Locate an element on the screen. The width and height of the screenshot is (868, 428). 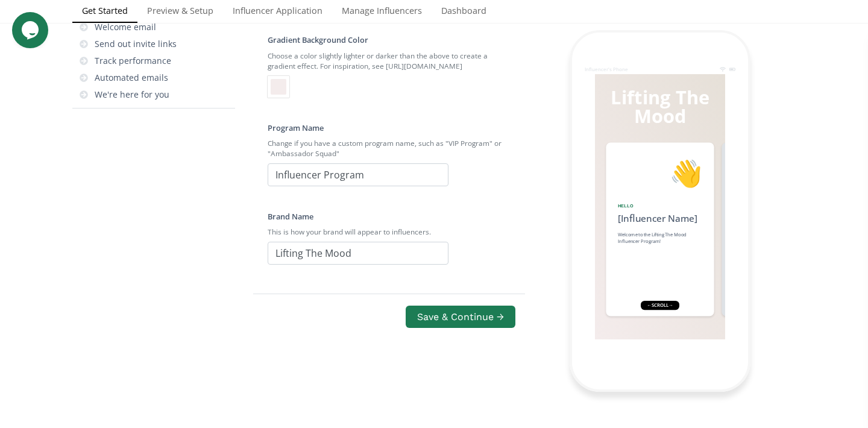
small: This is how your brand will appear to influencers. is located at coordinates (389, 231).